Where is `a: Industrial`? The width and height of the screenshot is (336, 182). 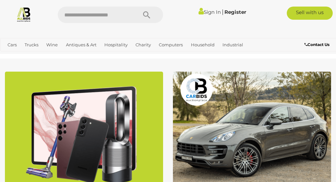
a: Industrial is located at coordinates (233, 45).